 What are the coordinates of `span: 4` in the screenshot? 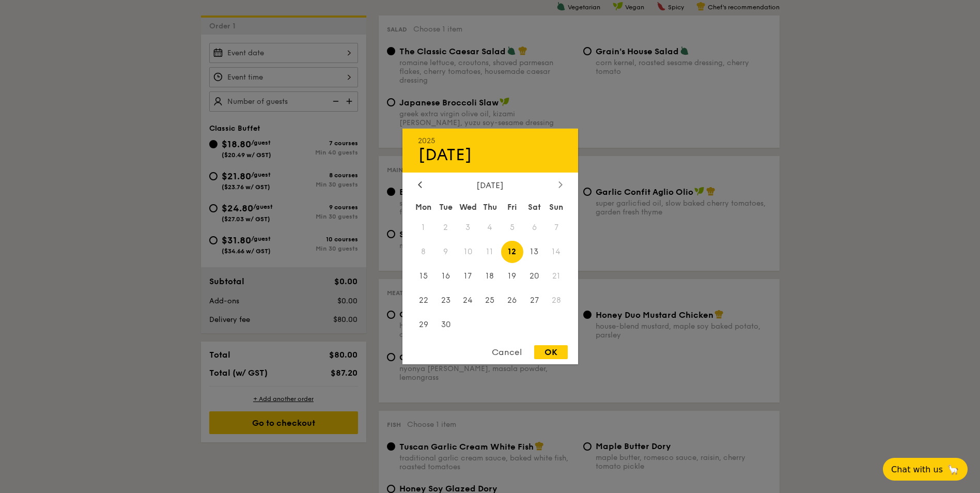 It's located at (490, 227).